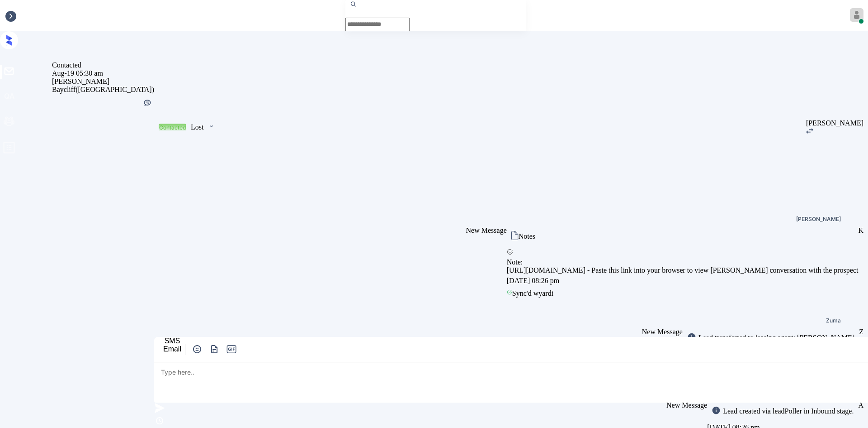 The width and height of the screenshot is (868, 428). Describe the element at coordinates (861, 332) in the screenshot. I see `div: Z` at that location.